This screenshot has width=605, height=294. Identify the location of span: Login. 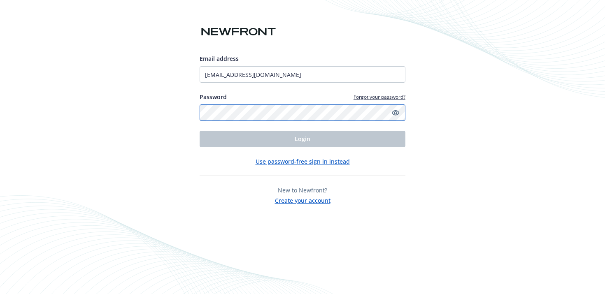
(303, 139).